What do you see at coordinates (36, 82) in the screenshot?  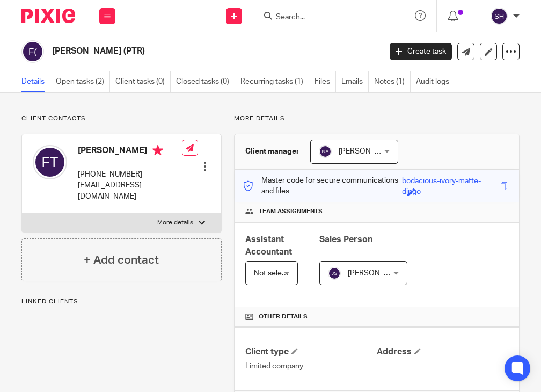 I see `a: Details` at bounding box center [36, 82].